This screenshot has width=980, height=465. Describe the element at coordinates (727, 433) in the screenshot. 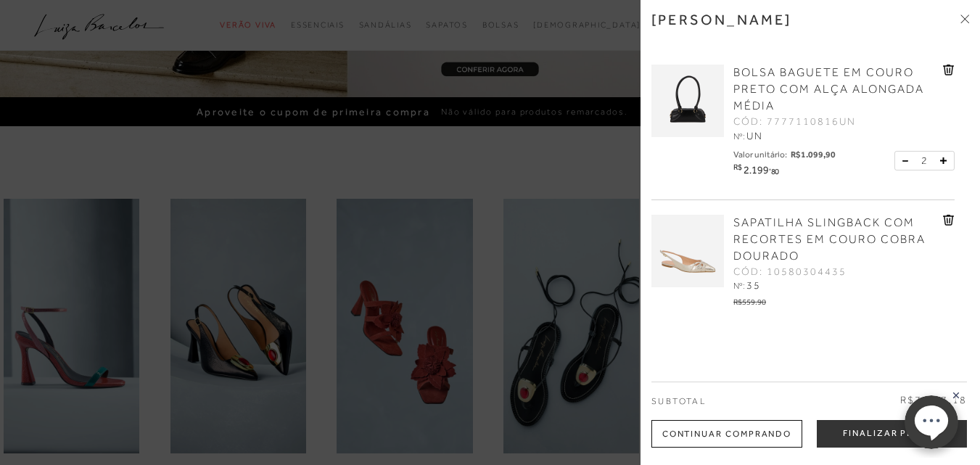

I see `div: Continuar Comprando` at that location.